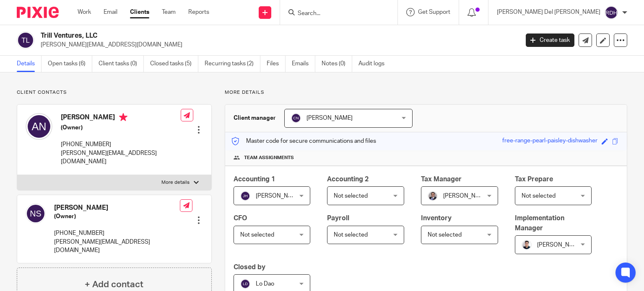 The image size is (644, 291). What do you see at coordinates (374, 64) in the screenshot?
I see `a: Audit logs` at bounding box center [374, 64].